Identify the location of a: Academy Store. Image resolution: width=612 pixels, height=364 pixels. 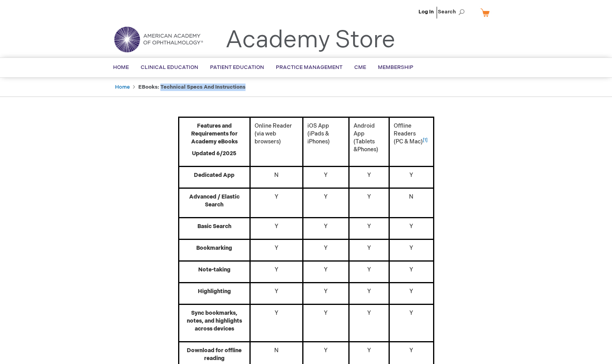
(310, 40).